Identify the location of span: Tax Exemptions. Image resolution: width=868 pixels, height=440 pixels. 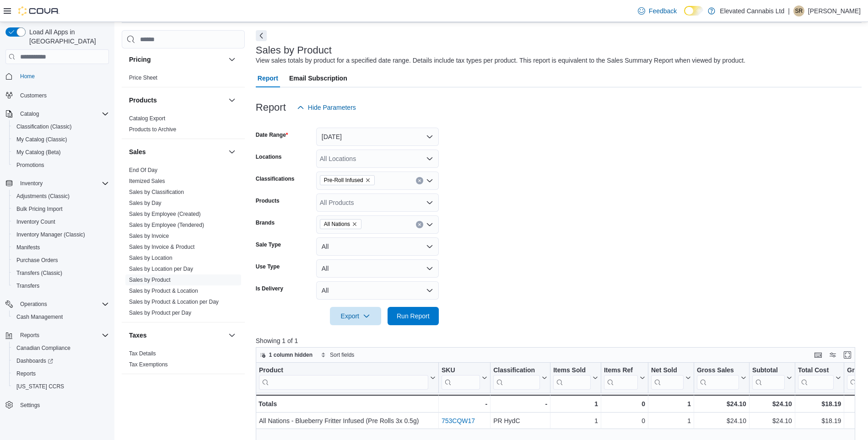
(148, 364).